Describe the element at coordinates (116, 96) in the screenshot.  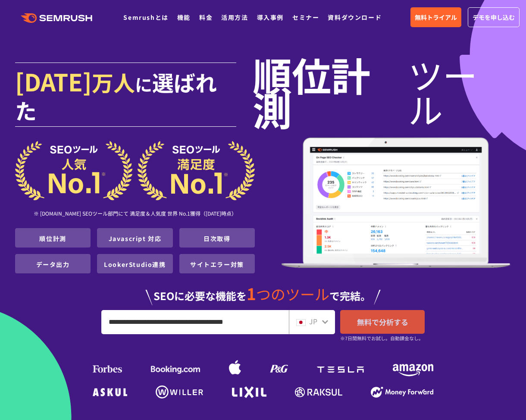
I see `span: 選ばれた` at that location.